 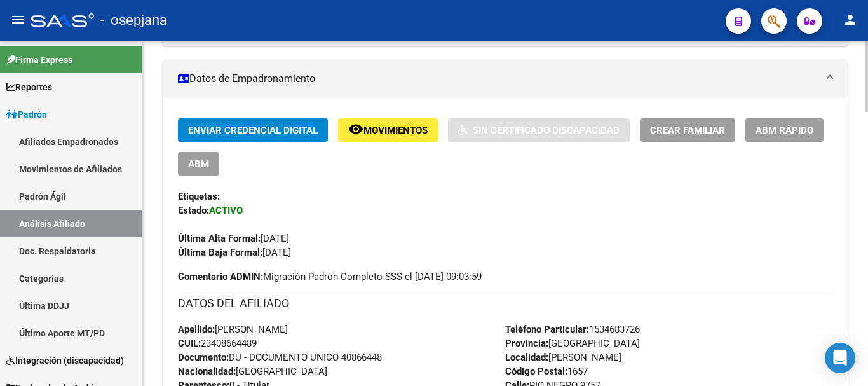 What do you see at coordinates (225, 210) in the screenshot?
I see `strong: ACTIVO` at bounding box center [225, 210].